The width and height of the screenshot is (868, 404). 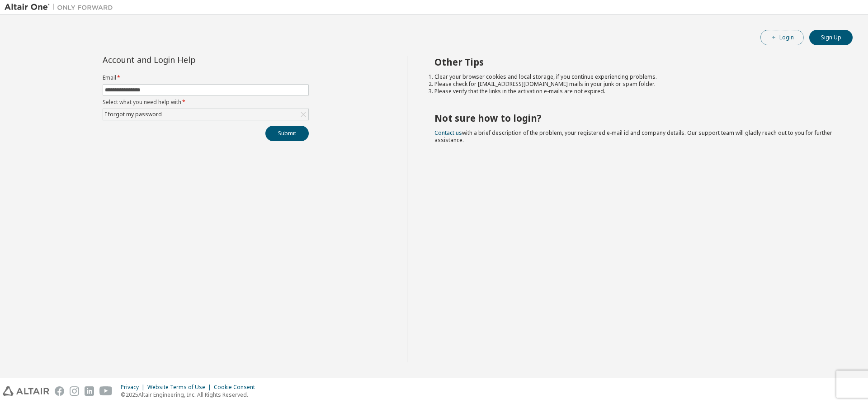 What do you see at coordinates (237, 388) in the screenshot?
I see `div: Cookie Consent` at bounding box center [237, 388].